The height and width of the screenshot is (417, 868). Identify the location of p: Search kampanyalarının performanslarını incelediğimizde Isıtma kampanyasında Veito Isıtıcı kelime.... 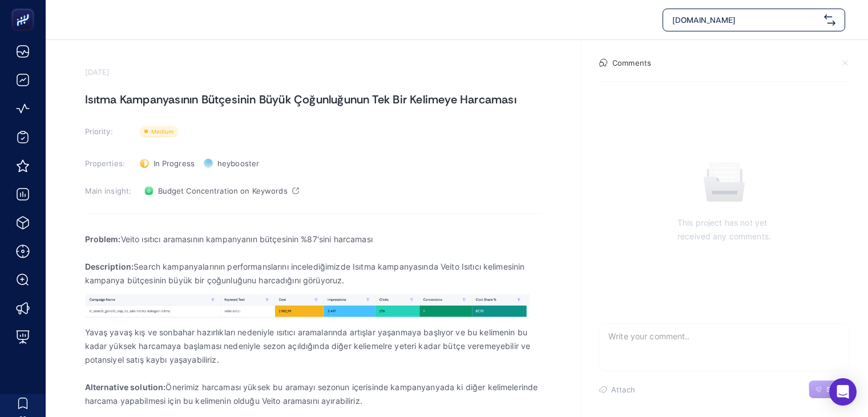
(313, 273).